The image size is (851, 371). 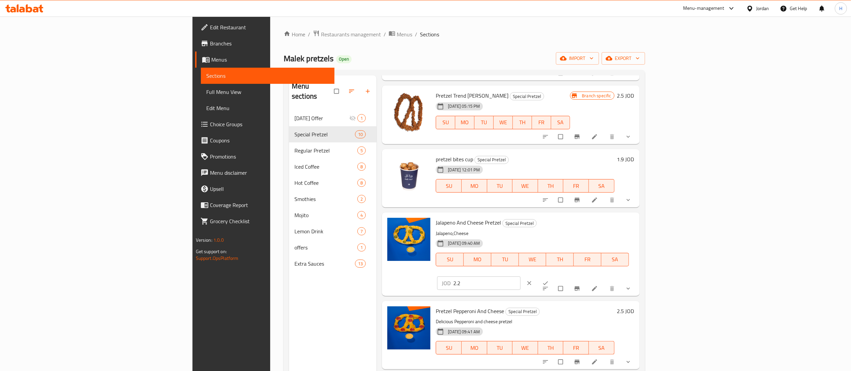 I want to click on span: TH, so click(x=551, y=186).